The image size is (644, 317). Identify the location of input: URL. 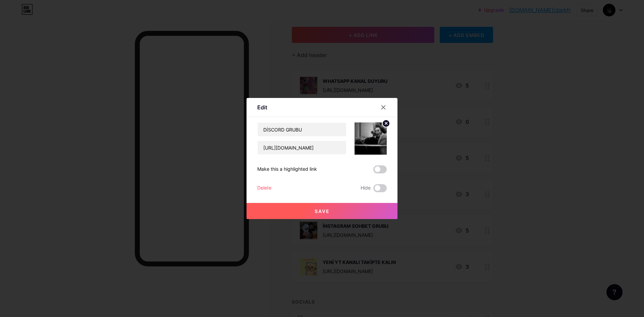
(302, 147).